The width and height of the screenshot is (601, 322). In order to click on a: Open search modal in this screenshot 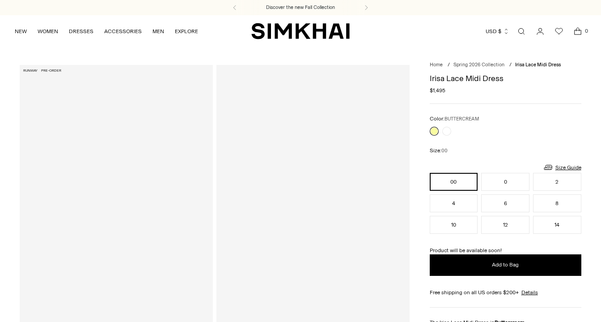, I will do `click(521, 31)`.